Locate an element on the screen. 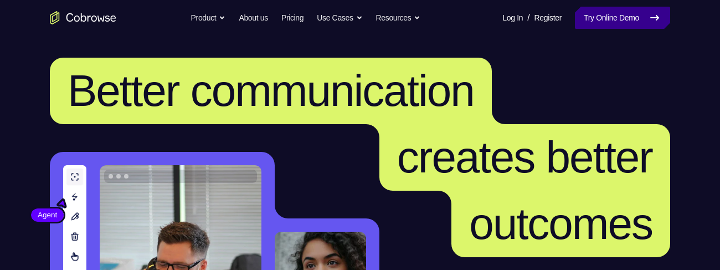  span: creates better is located at coordinates (524, 157).